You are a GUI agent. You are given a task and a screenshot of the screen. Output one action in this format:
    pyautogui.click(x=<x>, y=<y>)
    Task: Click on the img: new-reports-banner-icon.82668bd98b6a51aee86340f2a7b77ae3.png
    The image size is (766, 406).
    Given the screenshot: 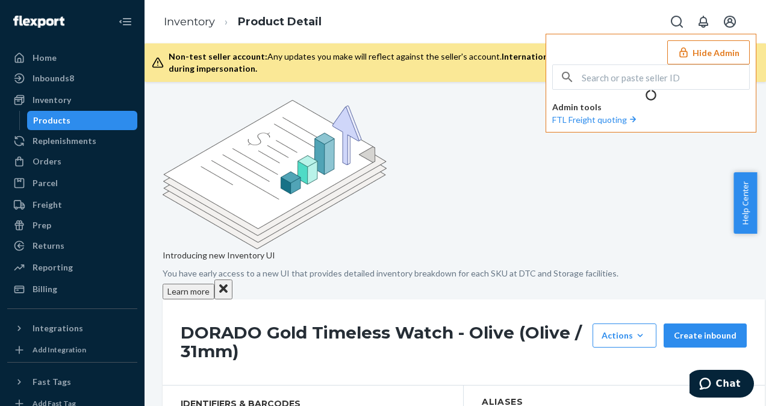 What is the action you would take?
    pyautogui.click(x=274, y=175)
    